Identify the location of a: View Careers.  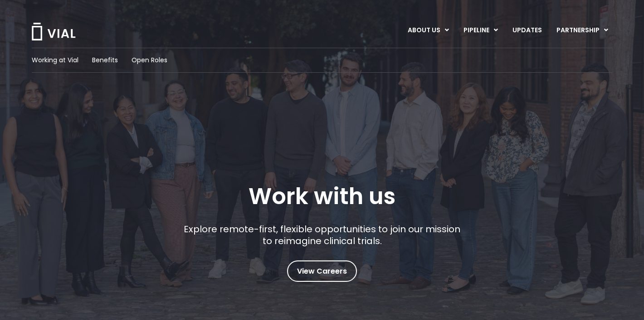
(322, 270).